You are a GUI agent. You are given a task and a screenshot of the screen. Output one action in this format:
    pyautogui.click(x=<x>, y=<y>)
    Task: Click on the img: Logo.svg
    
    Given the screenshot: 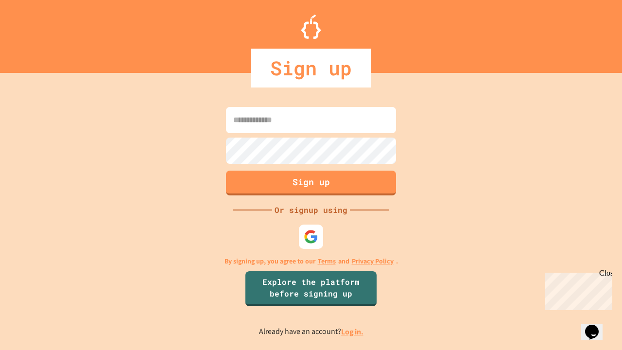 What is the action you would take?
    pyautogui.click(x=311, y=27)
    